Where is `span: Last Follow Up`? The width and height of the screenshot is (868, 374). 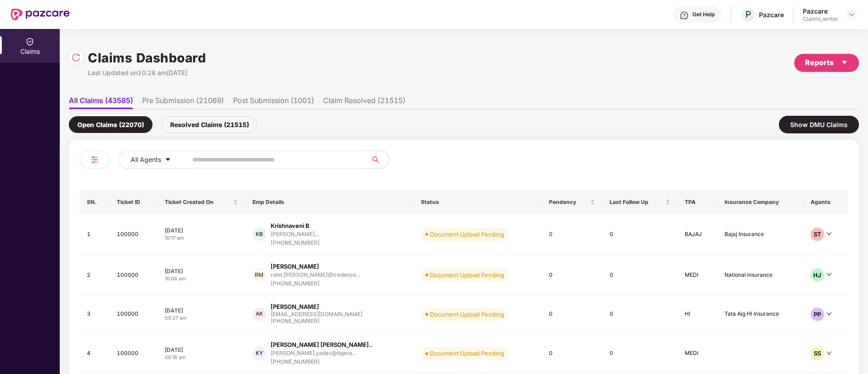
span: Last Follow Up is located at coordinates (637, 202).